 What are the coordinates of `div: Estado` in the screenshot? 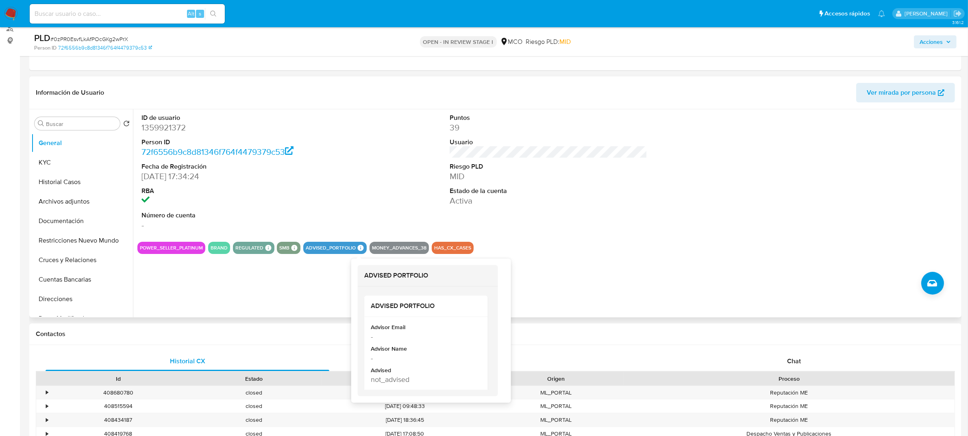 It's located at (253, 379).